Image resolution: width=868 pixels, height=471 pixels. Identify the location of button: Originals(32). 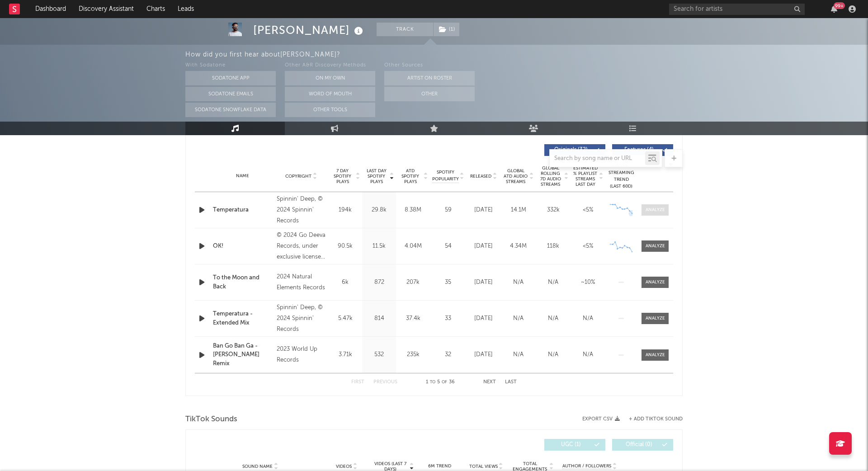
(575, 150).